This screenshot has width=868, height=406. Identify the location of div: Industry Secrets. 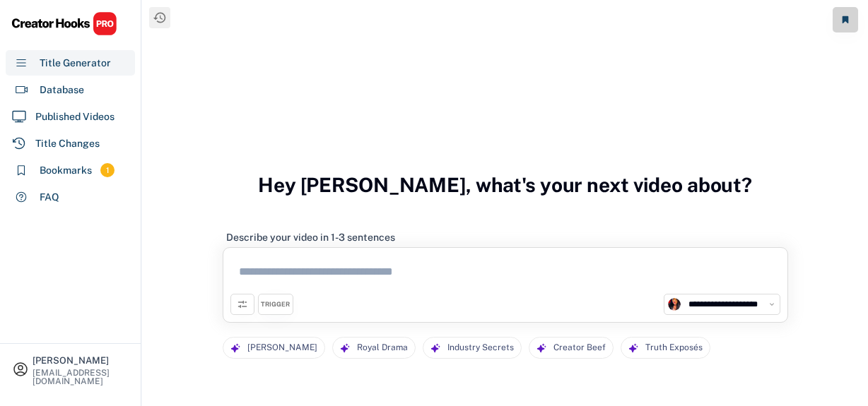
(481, 348).